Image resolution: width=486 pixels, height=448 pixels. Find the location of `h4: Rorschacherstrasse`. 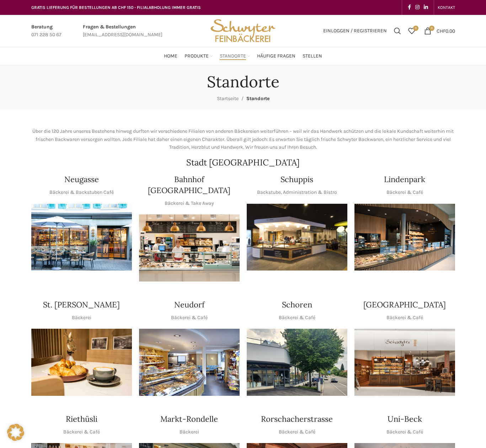

h4: Rorschacherstrasse is located at coordinates (297, 419).